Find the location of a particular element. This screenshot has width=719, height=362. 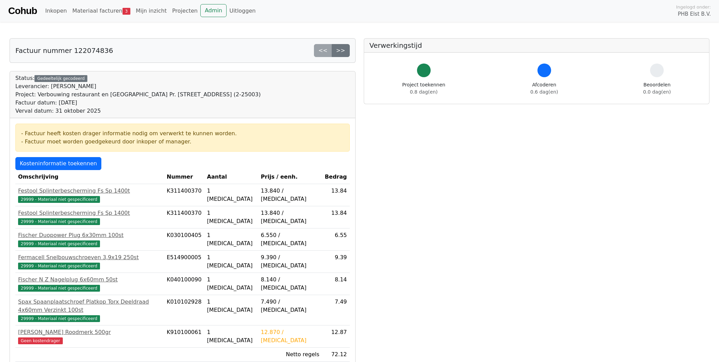

a: Fischer Duopower Plug 6x30mm 100st29999 - Materiaal niet gespecificeerd is located at coordinates (89, 239).